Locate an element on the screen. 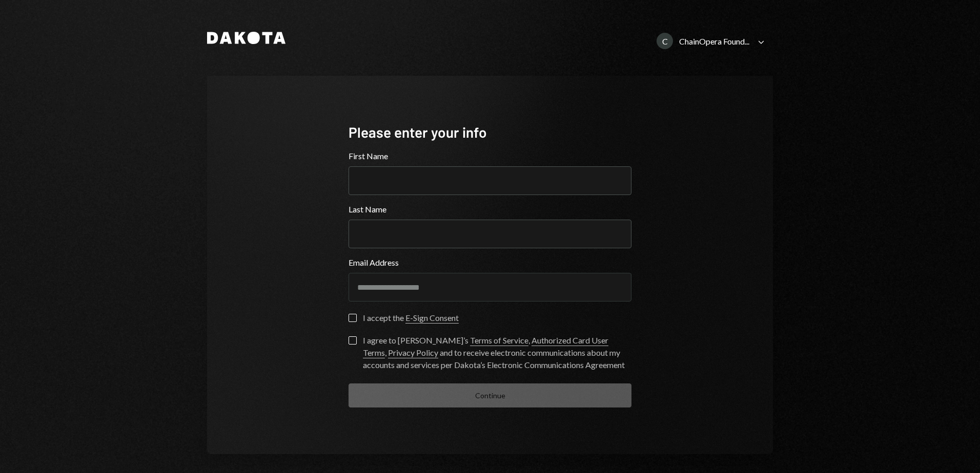 This screenshot has height=473, width=980. a: Authorized Card User Terms is located at coordinates (486, 347).